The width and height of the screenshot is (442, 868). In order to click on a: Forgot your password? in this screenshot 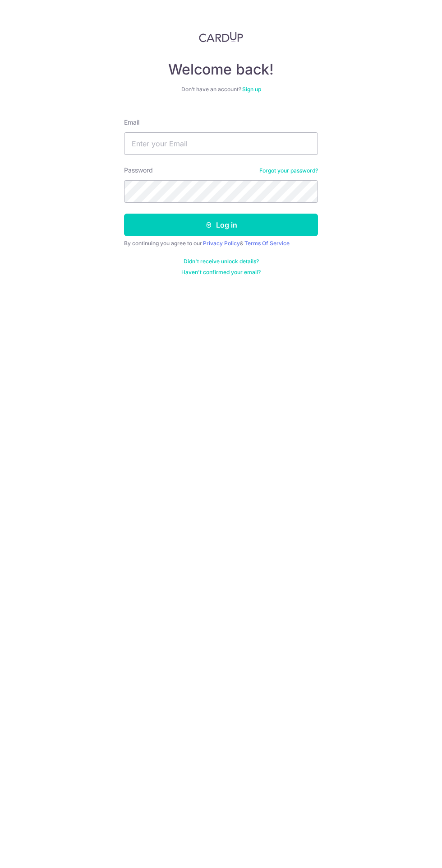, I will do `click(289, 171)`.